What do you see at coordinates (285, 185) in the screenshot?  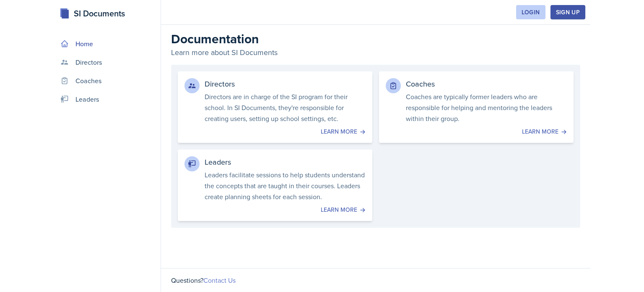 I see `p: Leaders facilitate sessions to help students understand the concepts that are taught in their cou...` at bounding box center [285, 185].